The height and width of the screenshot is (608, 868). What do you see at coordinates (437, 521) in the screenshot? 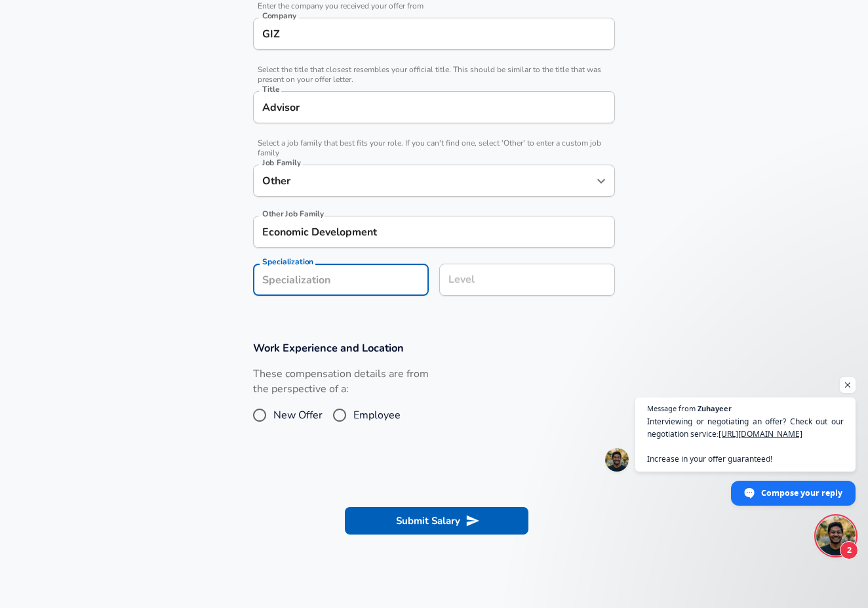
I see `button: Submit Salary` at bounding box center [437, 521].